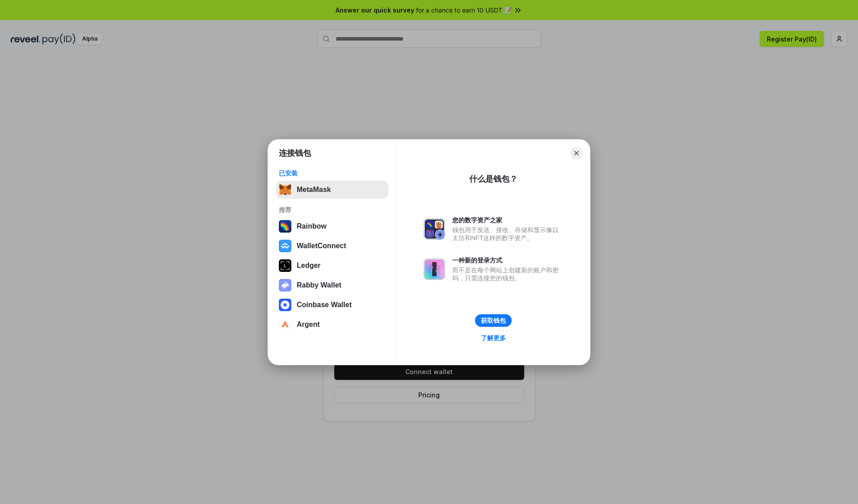 Image resolution: width=858 pixels, height=504 pixels. What do you see at coordinates (332, 246) in the screenshot?
I see `button: WalletConnect` at bounding box center [332, 246].